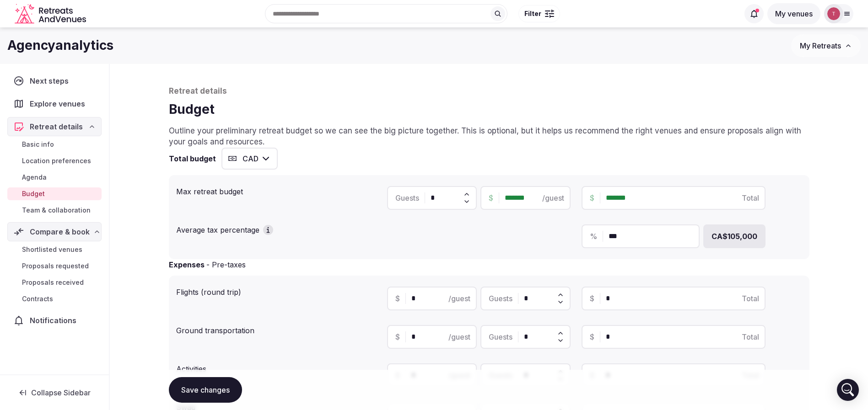 The image size is (868, 410). What do you see at coordinates (34, 178) in the screenshot?
I see `span: Agenda` at bounding box center [34, 178].